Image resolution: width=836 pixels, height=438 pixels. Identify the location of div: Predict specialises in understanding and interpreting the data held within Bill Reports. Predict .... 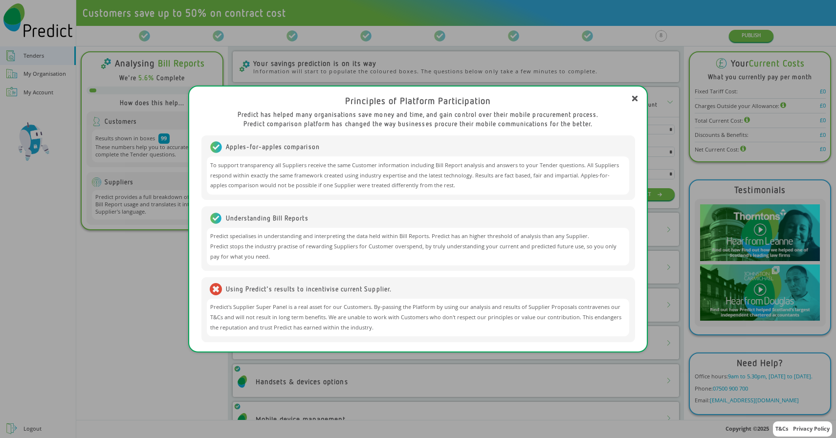
(418, 246).